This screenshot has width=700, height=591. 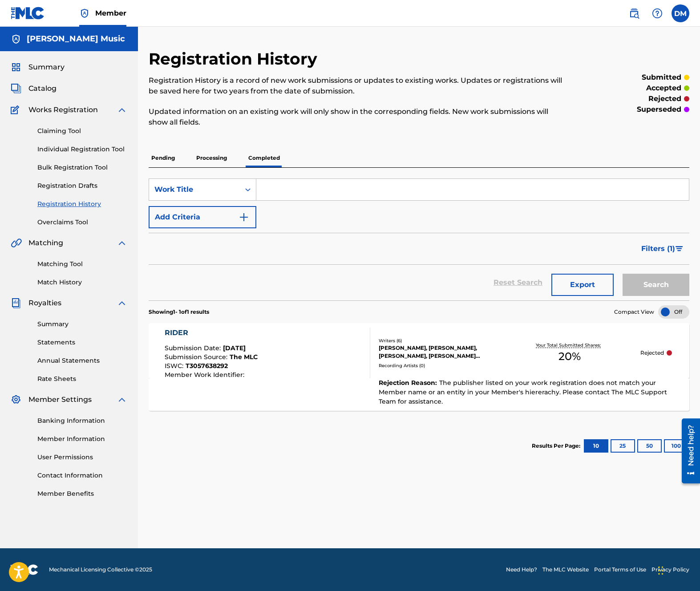 I want to click on a: Matching Tool, so click(x=82, y=264).